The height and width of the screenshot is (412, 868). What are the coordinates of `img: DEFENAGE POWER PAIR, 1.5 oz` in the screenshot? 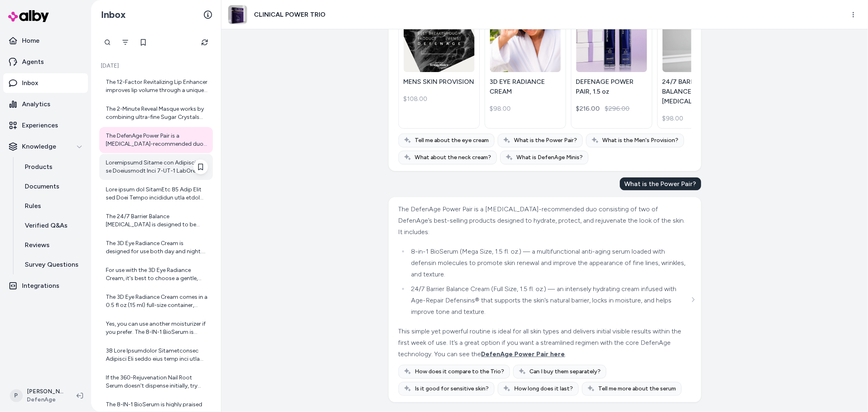 It's located at (611, 36).